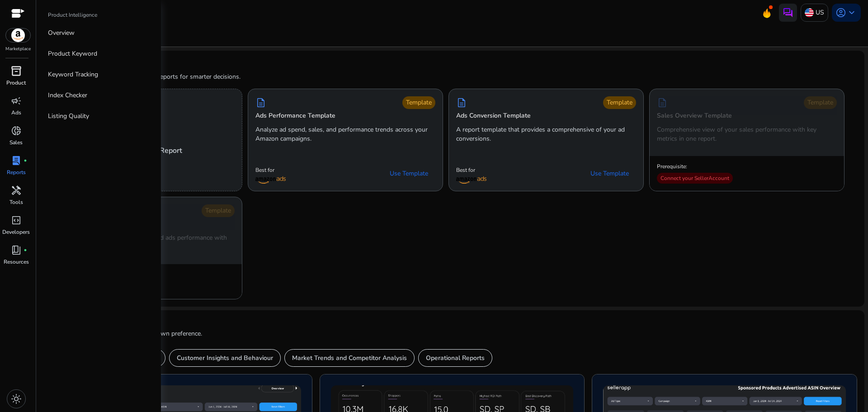 This screenshot has width=868, height=412. I want to click on p: Reports, so click(16, 172).